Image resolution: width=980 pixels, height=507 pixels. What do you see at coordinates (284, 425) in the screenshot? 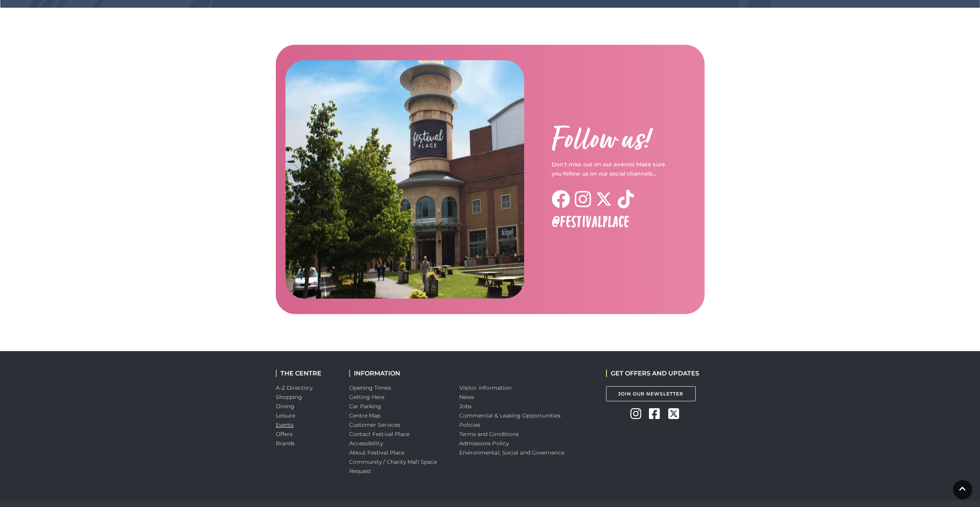
I see `a: Events` at bounding box center [284, 425].